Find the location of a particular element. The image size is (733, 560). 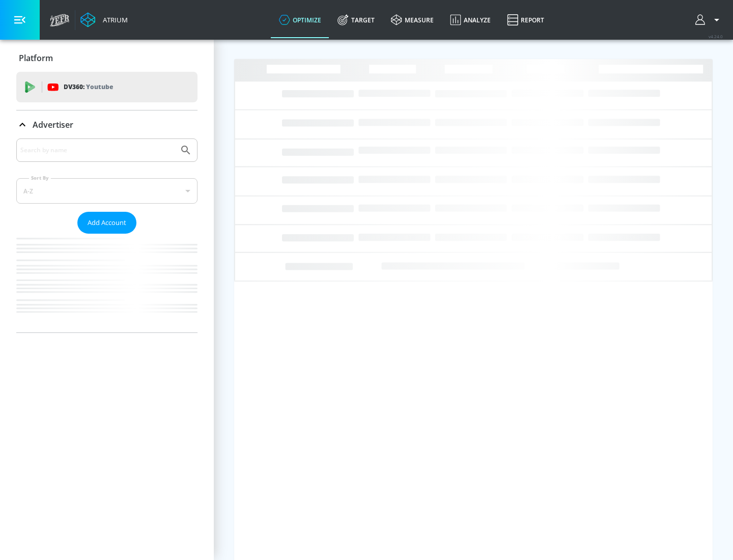

a: Target is located at coordinates (355, 20).